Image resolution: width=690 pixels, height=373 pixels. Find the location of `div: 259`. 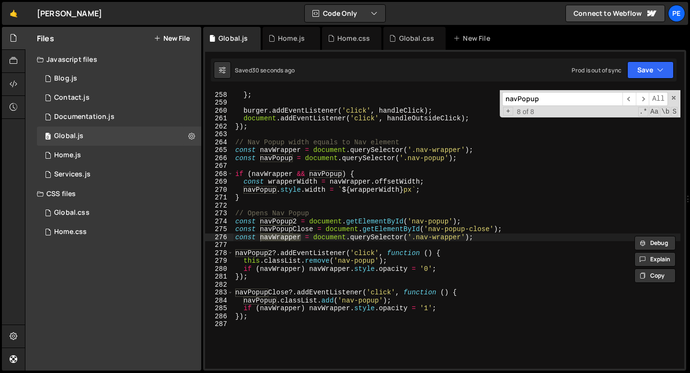

div: 259 is located at coordinates (219, 103).